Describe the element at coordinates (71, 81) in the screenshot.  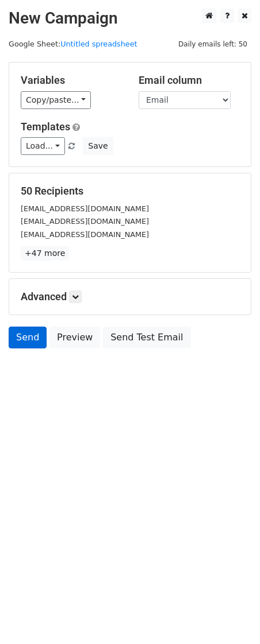
I see `h5: Variables` at that location.